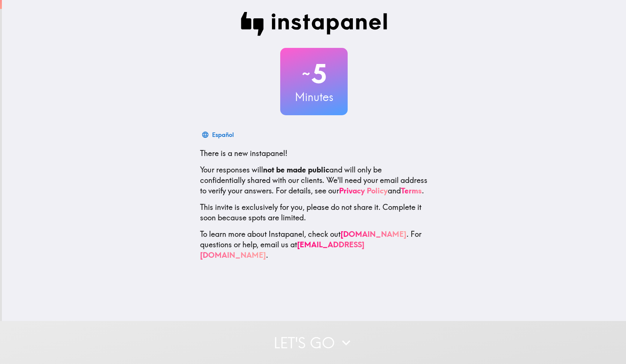 The height and width of the screenshot is (364, 626). What do you see at coordinates (243, 153) in the screenshot?
I see `span: There is a new instapanel!` at bounding box center [243, 153].